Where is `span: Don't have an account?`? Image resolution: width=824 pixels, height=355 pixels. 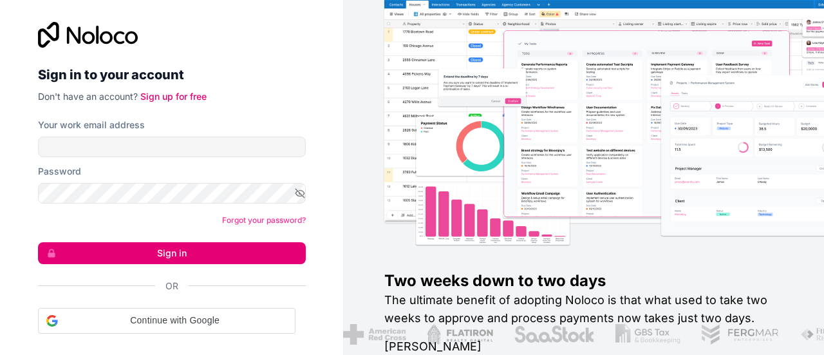 span: Don't have an account? is located at coordinates (88, 96).